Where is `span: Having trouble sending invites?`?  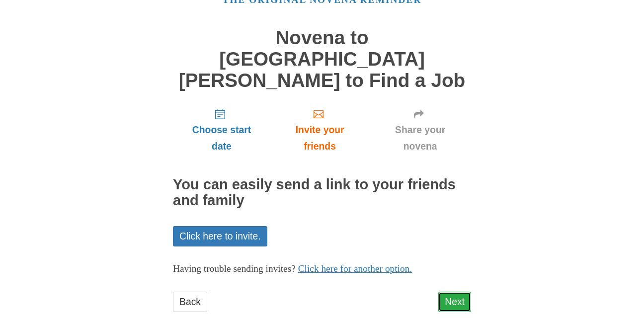 span: Having trouble sending invites? is located at coordinates (234, 269).